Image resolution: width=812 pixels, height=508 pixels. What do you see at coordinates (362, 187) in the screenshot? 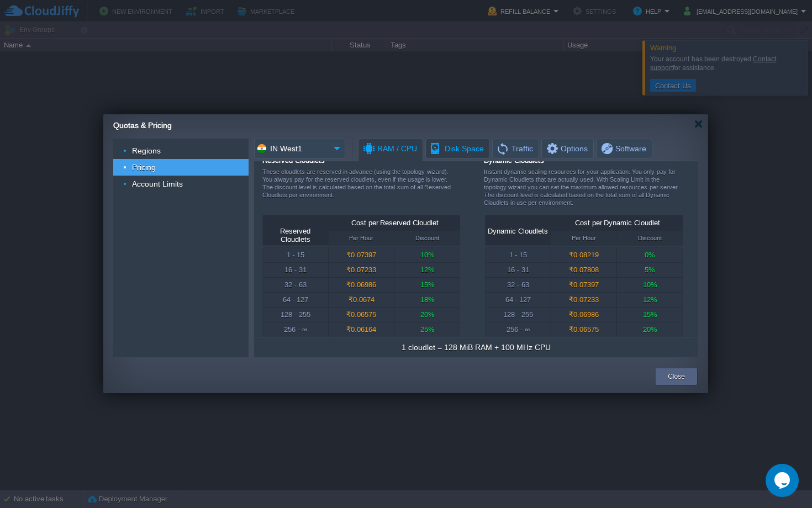
I see `div: These cloudlets are reserved in advance (using the topology wizard). You always pay for the reser...` at bounding box center [362, 187].